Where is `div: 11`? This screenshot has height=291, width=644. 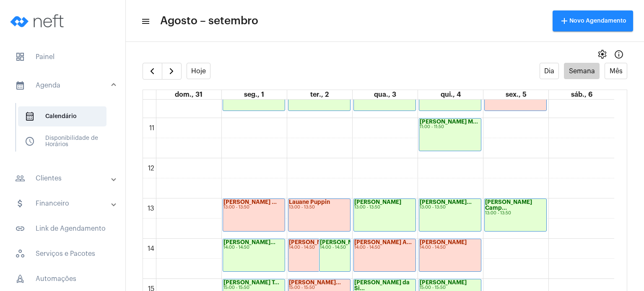 div: 11 is located at coordinates (152, 128).